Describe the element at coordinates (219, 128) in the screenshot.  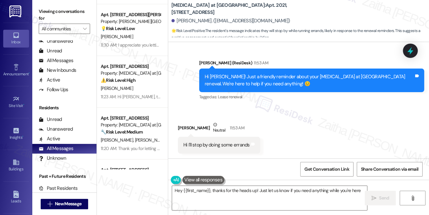
I see `div: Neutral` at that location.